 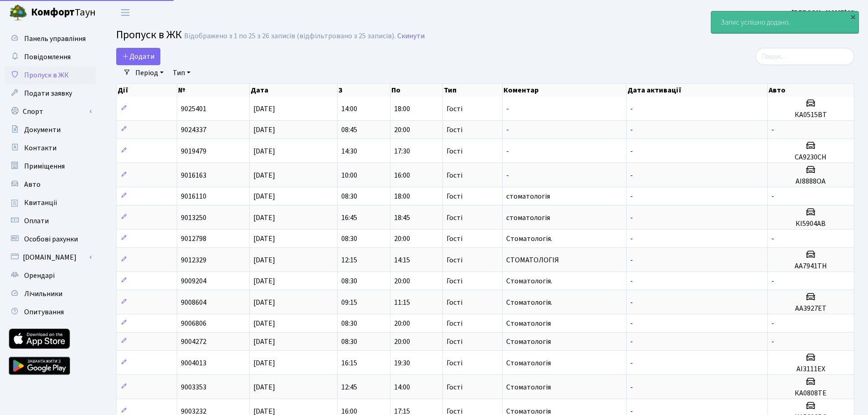 I want to click on a: Лічильники, so click(x=50, y=294).